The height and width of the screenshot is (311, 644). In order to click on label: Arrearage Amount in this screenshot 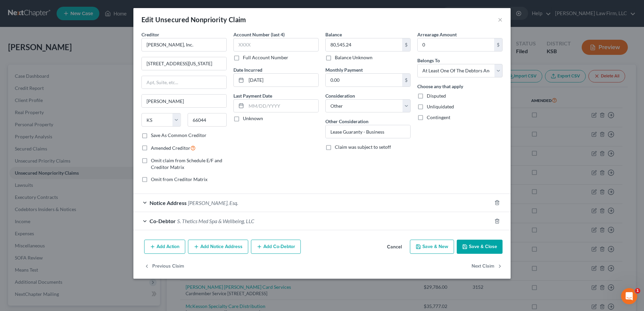, I will do `click(437, 34)`.